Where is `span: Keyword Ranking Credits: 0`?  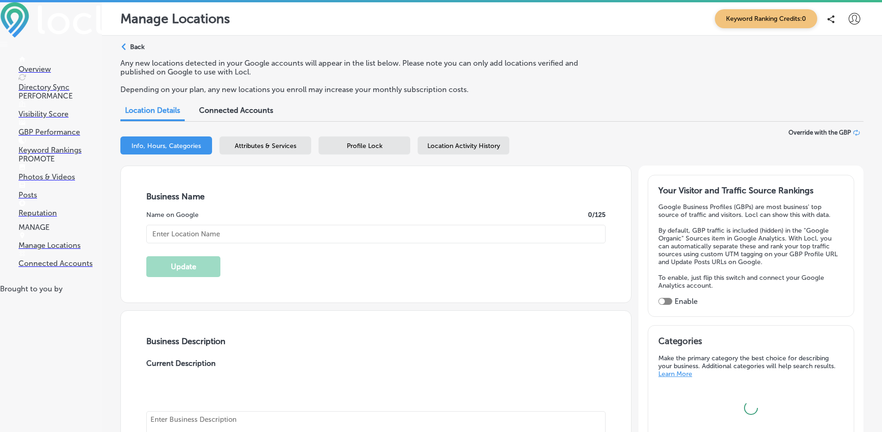 span: Keyword Ranking Credits: 0 is located at coordinates (766, 19).